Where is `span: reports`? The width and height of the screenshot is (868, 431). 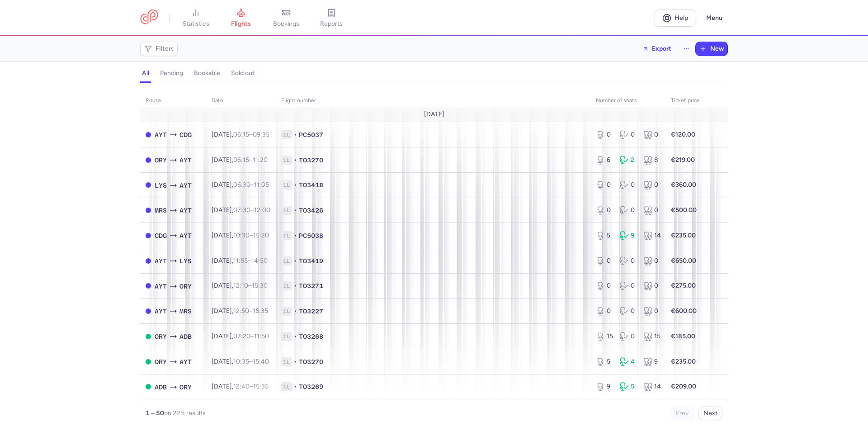 span: reports is located at coordinates (332, 24).